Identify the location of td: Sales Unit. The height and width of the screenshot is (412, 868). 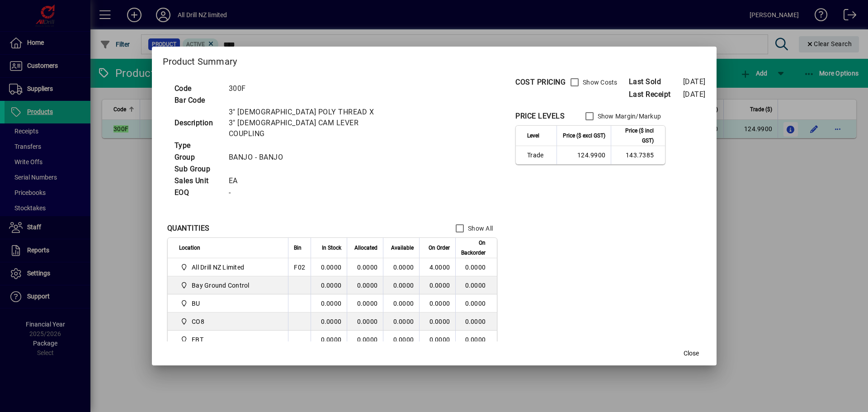
(197, 181).